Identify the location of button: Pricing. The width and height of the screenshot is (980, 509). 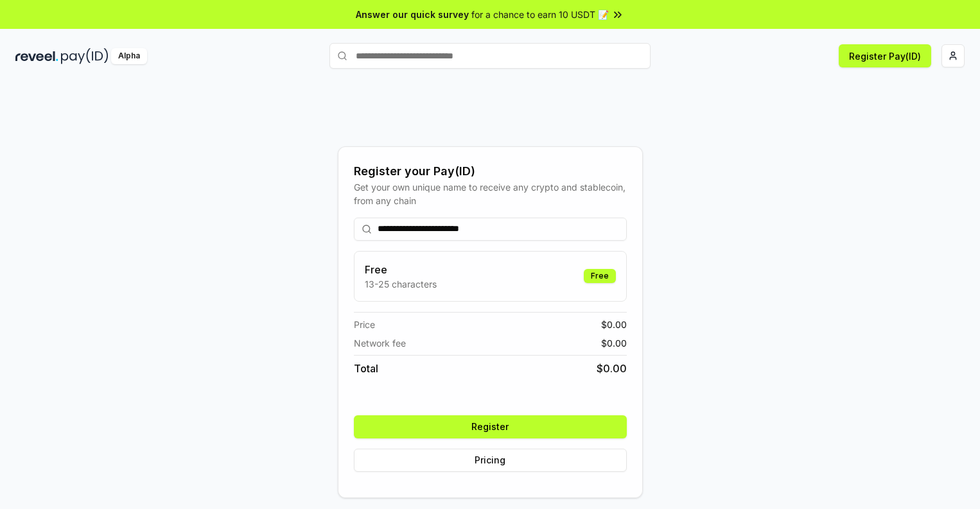
(490, 460).